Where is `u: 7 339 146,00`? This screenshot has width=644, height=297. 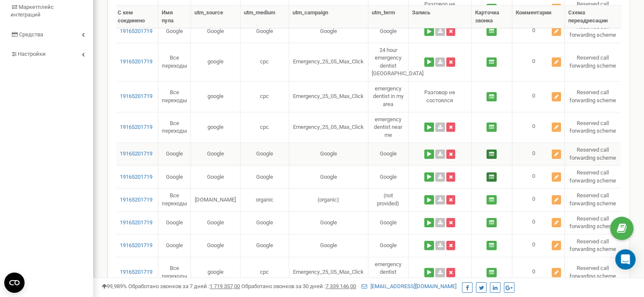 u: 7 339 146,00 is located at coordinates (341, 286).